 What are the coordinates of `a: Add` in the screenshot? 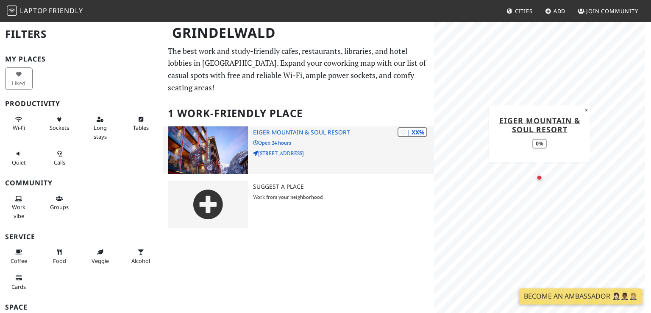 It's located at (555, 11).